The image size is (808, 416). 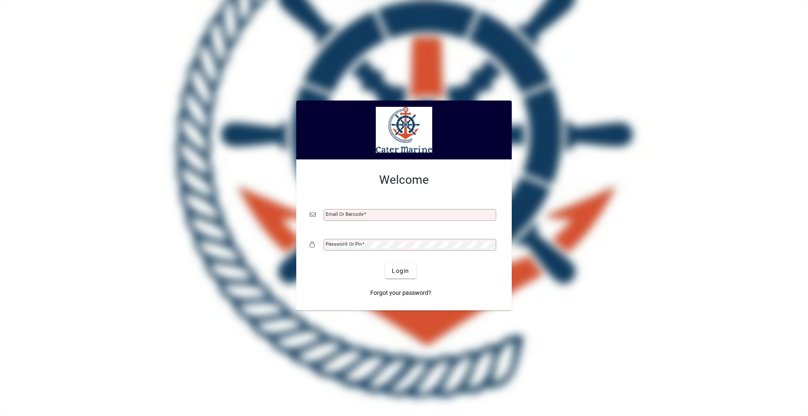 What do you see at coordinates (404, 180) in the screenshot?
I see `h2: Welcome` at bounding box center [404, 180].